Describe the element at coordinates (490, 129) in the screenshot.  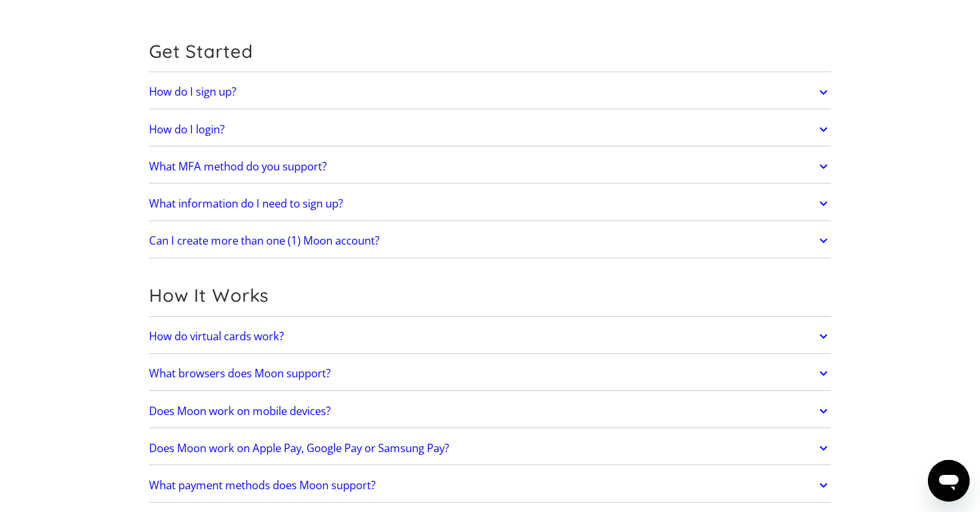
I see `a: How do I login?` at that location.